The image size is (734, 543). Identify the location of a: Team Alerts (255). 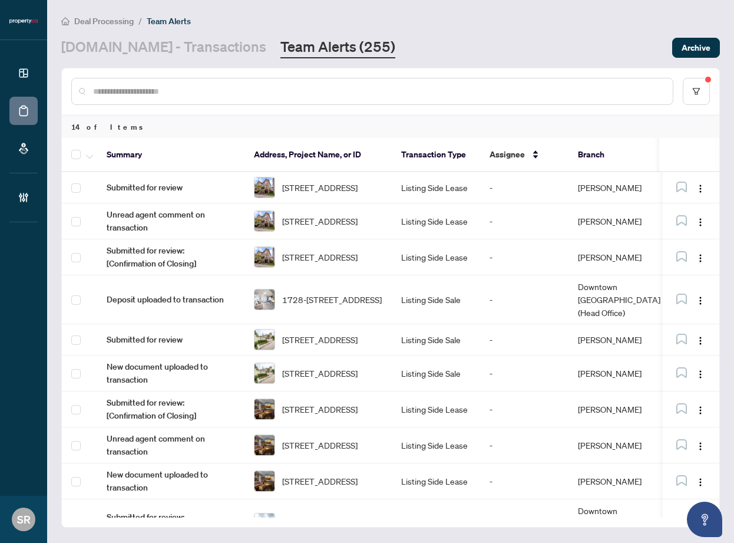
(338, 48).